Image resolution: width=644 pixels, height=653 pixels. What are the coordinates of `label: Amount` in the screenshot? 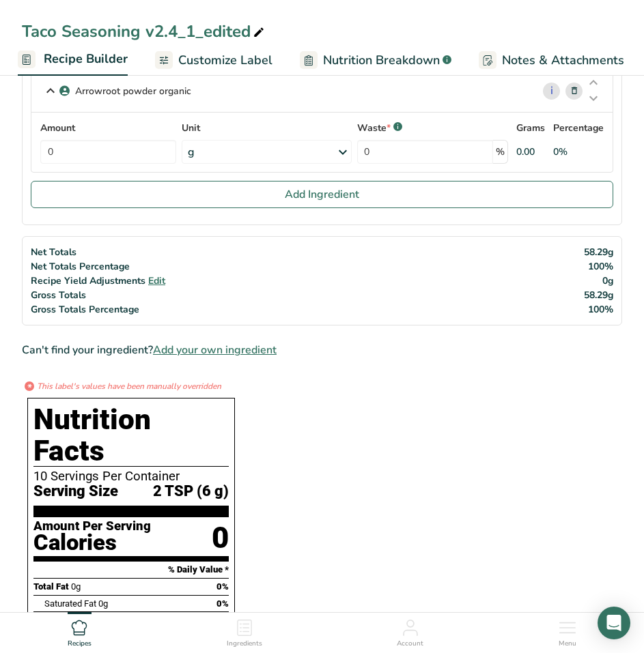 It's located at (108, 127).